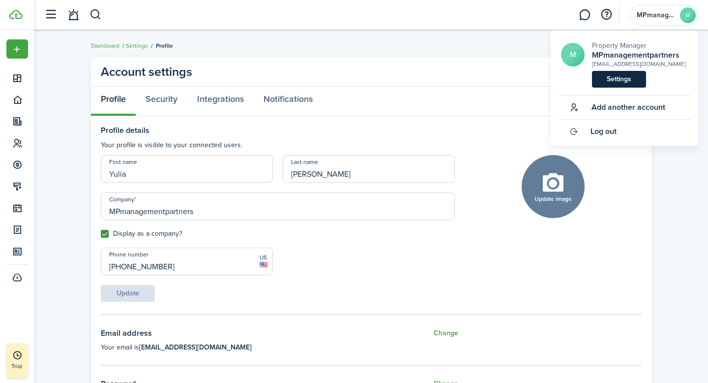 This screenshot has width=708, height=383. What do you see at coordinates (619, 45) in the screenshot?
I see `span: Property Manager` at bounding box center [619, 45].